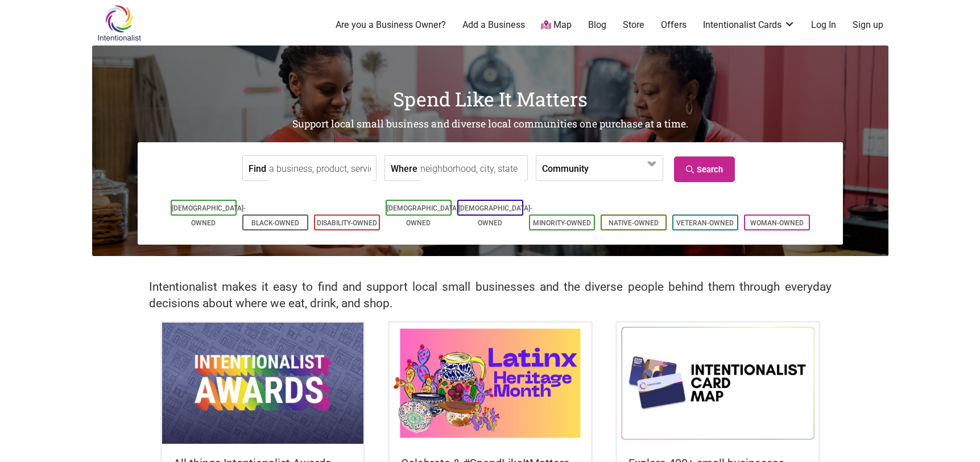 Image resolution: width=980 pixels, height=462 pixels. Describe the element at coordinates (562, 223) in the screenshot. I see `a: Minority-Owned` at that location.